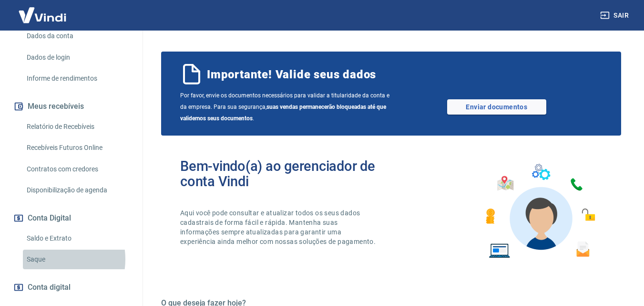  What do you see at coordinates (76, 190) in the screenshot?
I see `a: Disponibilização de agenda` at bounding box center [76, 190].